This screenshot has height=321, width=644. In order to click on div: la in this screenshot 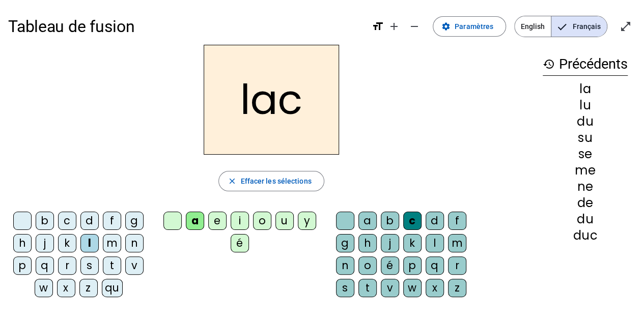, I will do `click(586, 89)`.